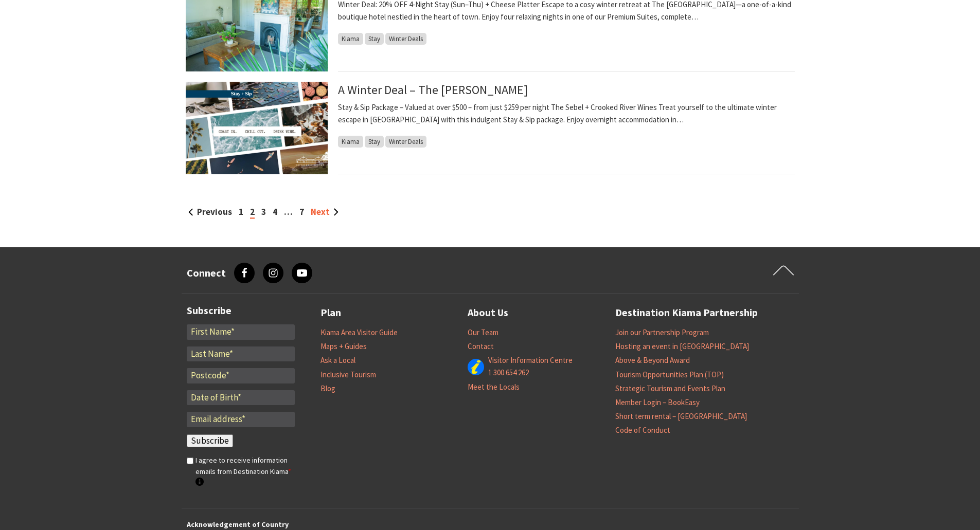  What do you see at coordinates (240, 354) in the screenshot?
I see `input: Last Name*` at bounding box center [240, 354].